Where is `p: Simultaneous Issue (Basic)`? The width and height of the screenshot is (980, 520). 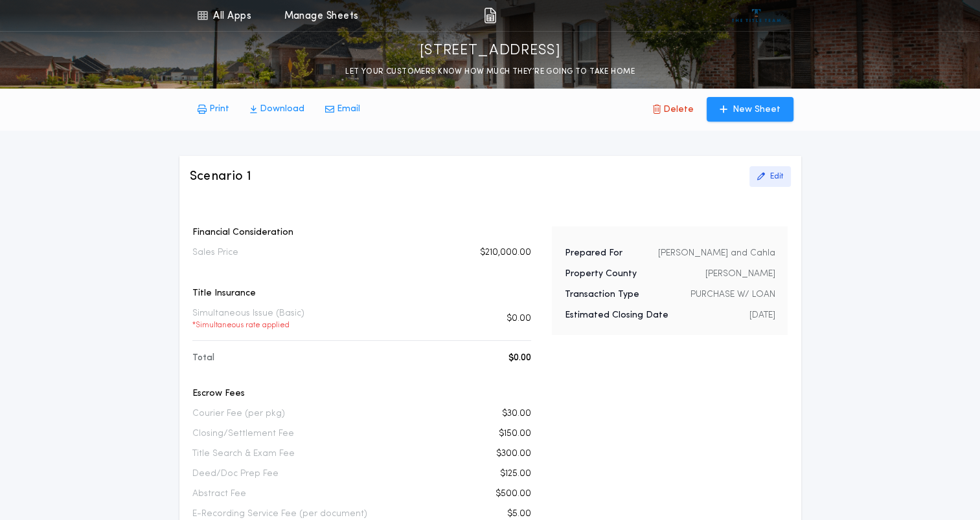
p: Simultaneous Issue (Basic) is located at coordinates (248, 319).